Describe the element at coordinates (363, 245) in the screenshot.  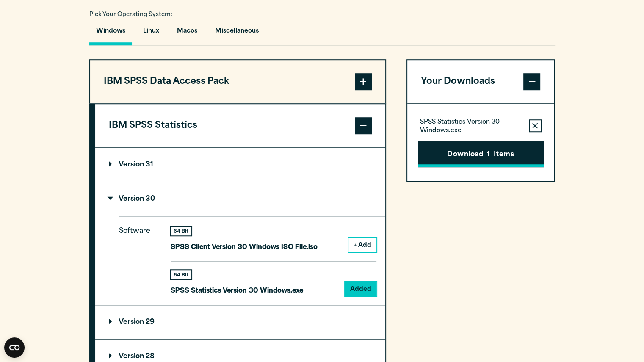
I see `button: + Add` at that location.